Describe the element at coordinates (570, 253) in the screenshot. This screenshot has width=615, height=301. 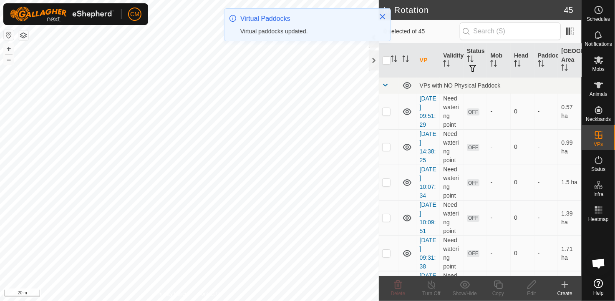
I see `td: 1.71 ha` at that location.